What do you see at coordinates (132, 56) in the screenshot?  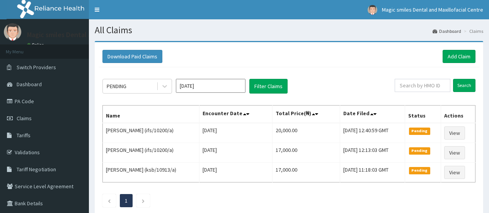 I see `button: Download Paid Claims` at bounding box center [132, 56].